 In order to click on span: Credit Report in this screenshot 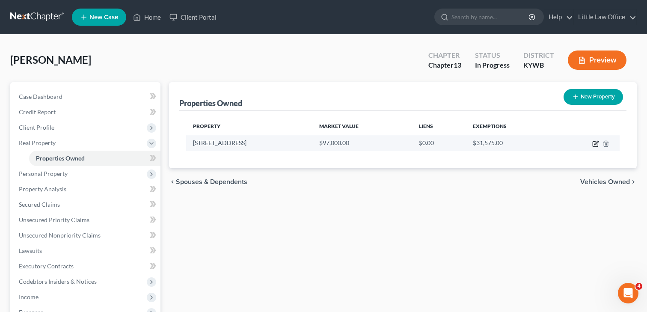, I will do `click(37, 112)`.